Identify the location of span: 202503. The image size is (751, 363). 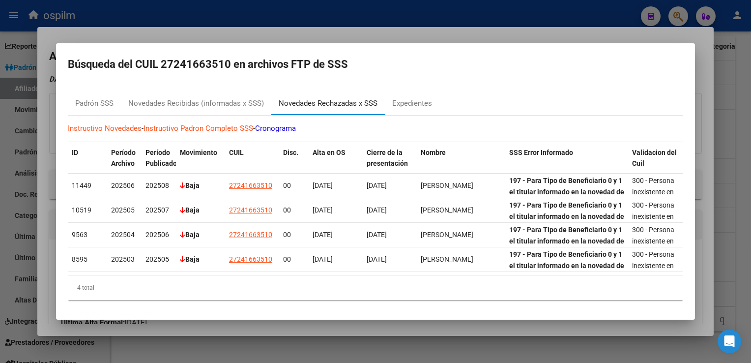
(123, 259).